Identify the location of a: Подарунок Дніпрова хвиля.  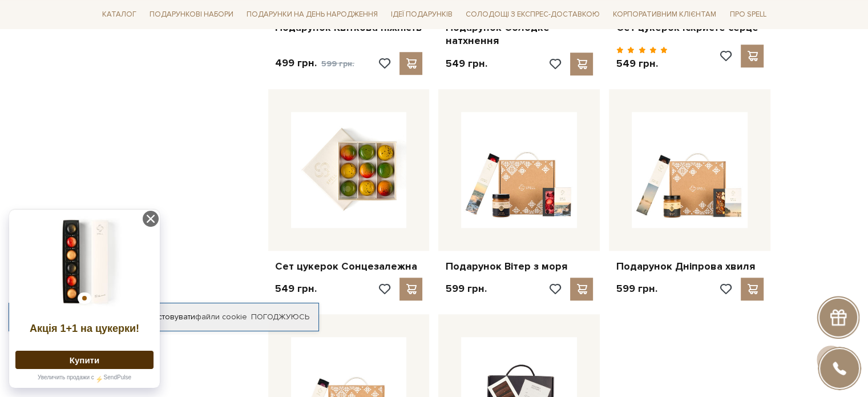
(689, 266).